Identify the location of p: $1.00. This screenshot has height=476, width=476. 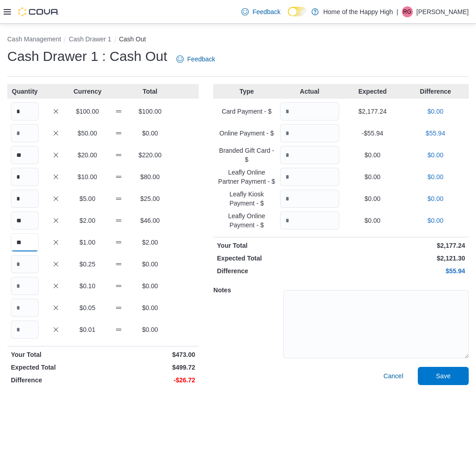
(88, 243).